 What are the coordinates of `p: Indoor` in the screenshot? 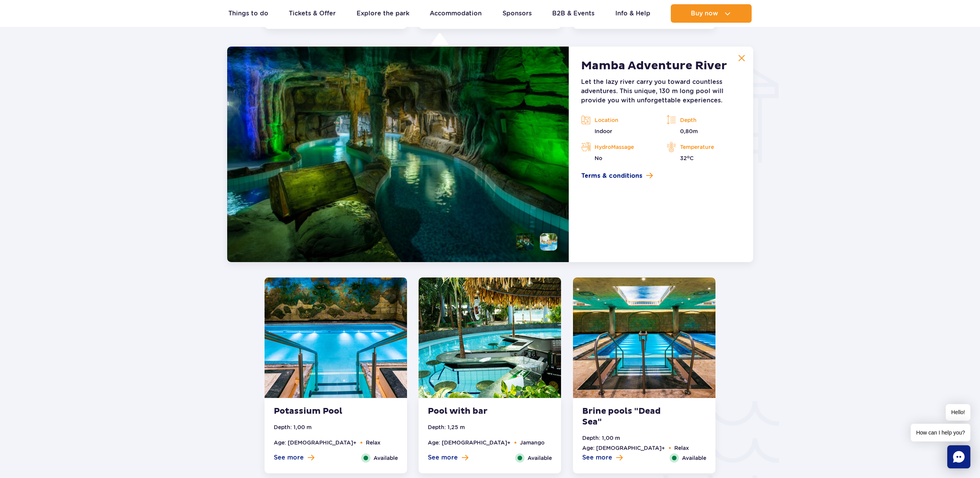 It's located at (618, 131).